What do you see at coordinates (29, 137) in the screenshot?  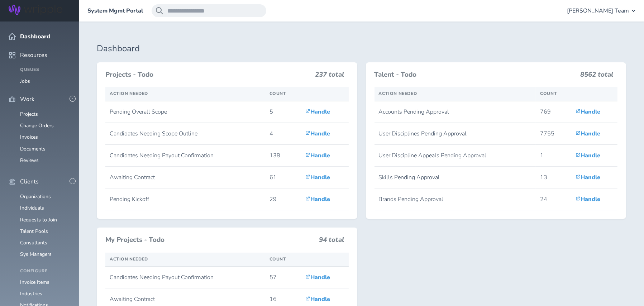 I see `a: Invoices` at bounding box center [29, 137].